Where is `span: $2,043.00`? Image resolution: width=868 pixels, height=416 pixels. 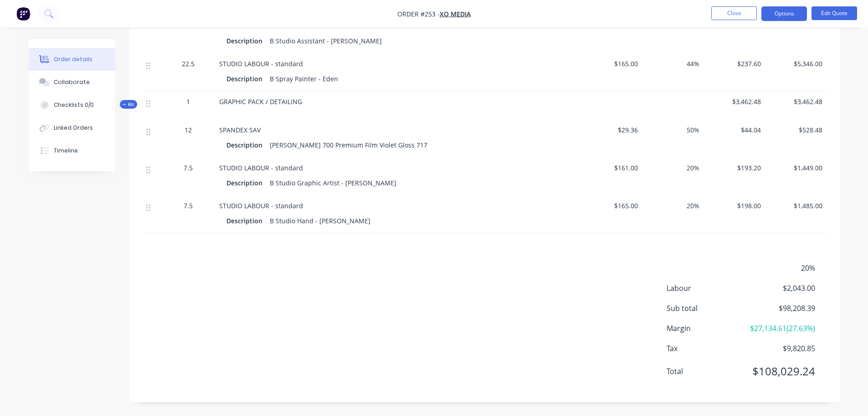
span: $2,043.00 is located at coordinates (781, 288).